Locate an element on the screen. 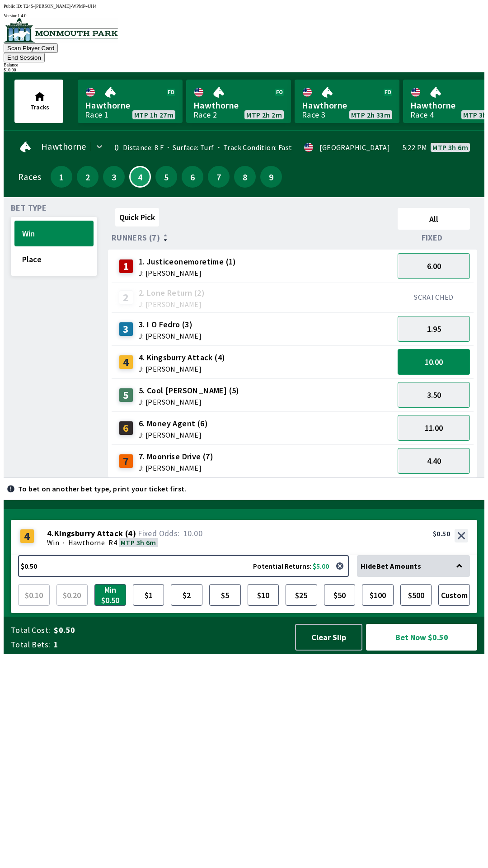 The width and height of the screenshot is (488, 868). span: 11.00 is located at coordinates (434, 427).